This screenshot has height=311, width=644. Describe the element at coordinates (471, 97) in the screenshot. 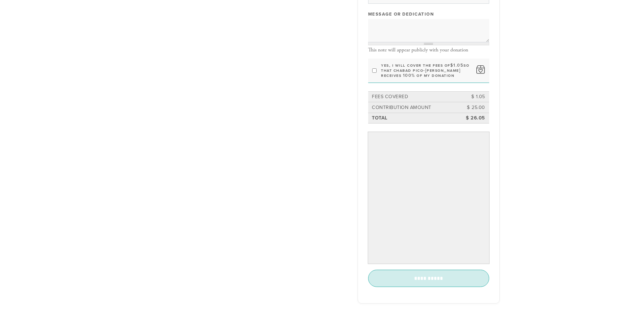

I see `td: $ 1.05` at that location.